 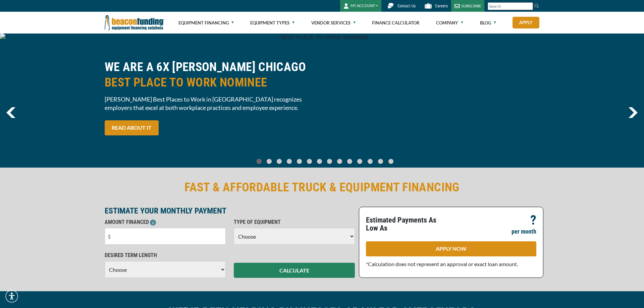 I want to click on a: Finance Calculator, so click(x=395, y=23).